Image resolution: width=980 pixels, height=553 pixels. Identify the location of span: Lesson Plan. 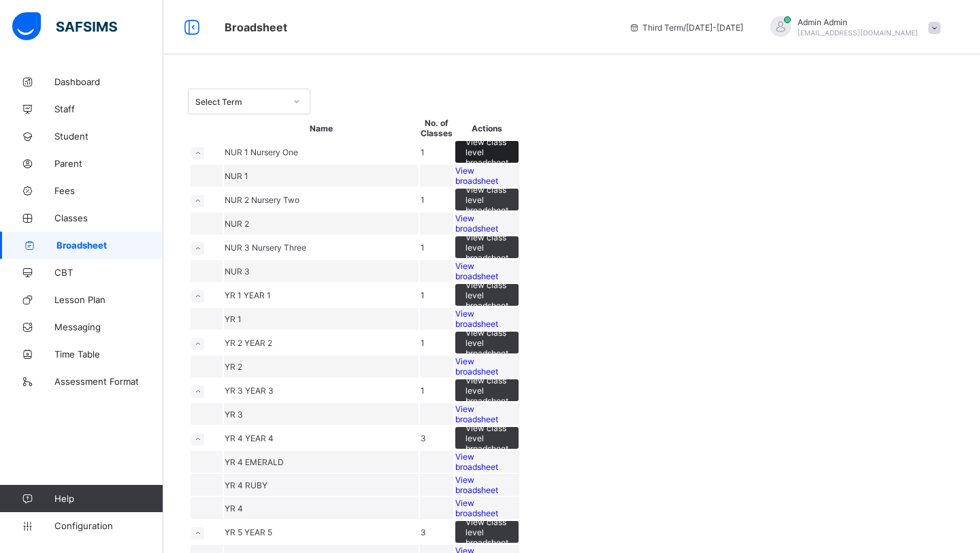
(109, 299).